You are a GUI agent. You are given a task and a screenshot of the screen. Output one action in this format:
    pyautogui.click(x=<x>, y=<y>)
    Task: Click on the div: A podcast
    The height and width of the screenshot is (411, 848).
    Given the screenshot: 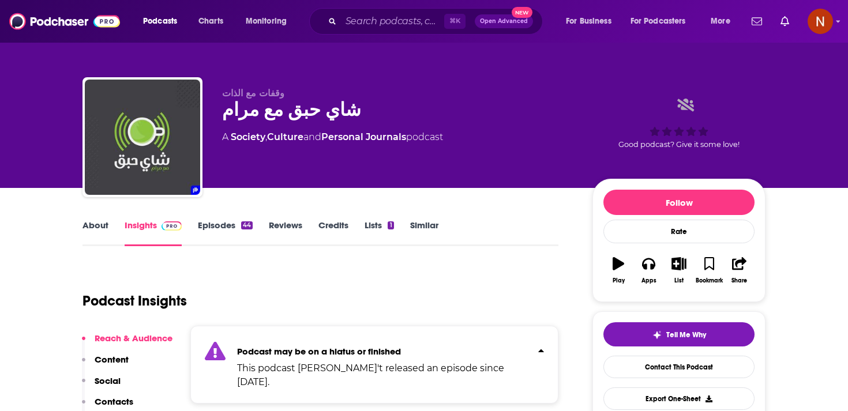 What is the action you would take?
    pyautogui.click(x=332, y=137)
    